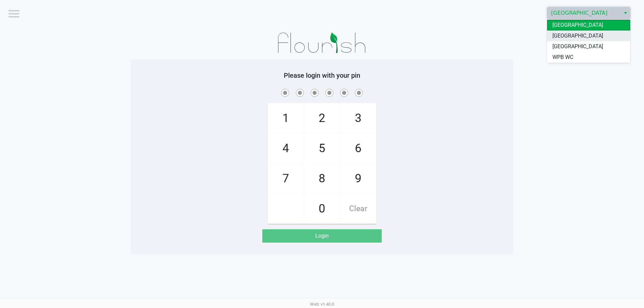 Image resolution: width=644 pixels, height=308 pixels. I want to click on span: 5, so click(322, 149).